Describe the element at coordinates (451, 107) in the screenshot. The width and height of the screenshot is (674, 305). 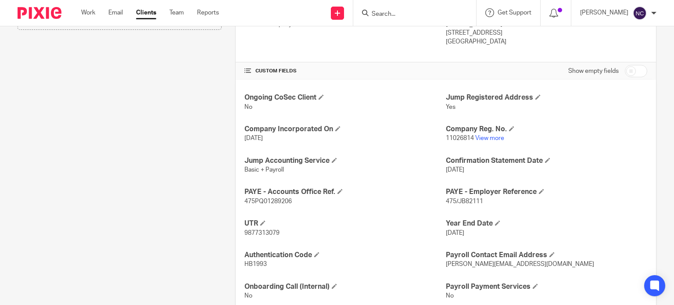
I see `span: Yes` at that location.